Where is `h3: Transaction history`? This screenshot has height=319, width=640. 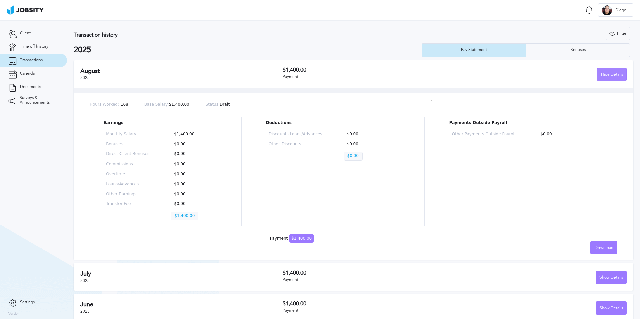
h3: Transaction history is located at coordinates (226, 35).